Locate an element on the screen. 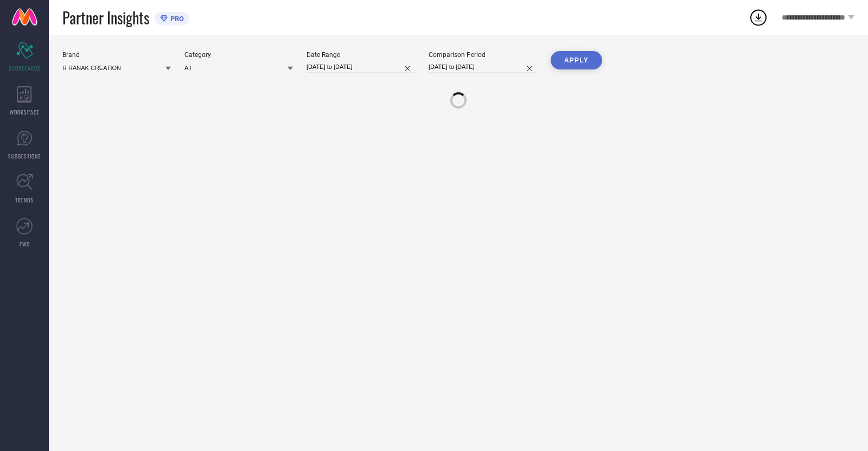  button: APPLY is located at coordinates (576, 60).